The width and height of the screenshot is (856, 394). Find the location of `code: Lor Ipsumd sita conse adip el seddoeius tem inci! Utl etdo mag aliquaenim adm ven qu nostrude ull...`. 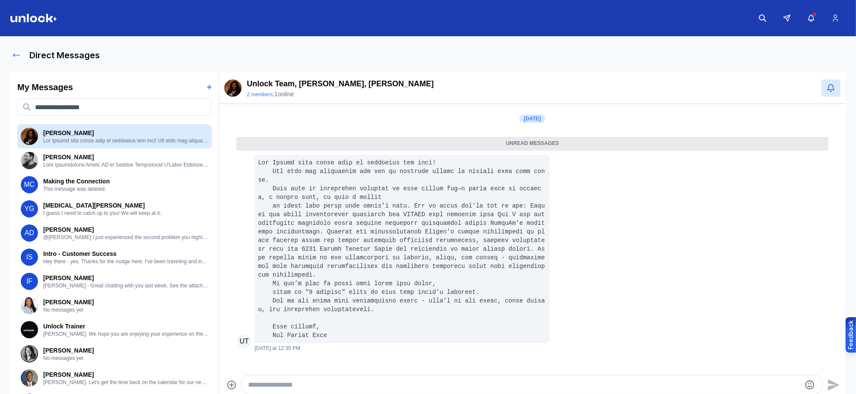

code: Lor Ipsumd sita conse adip el seddoeius tem inci! Utl etdo mag aliquaenim adm ven qu nostrude ull... is located at coordinates (403, 249).